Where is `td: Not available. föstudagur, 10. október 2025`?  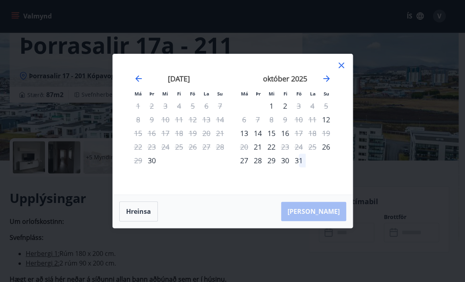 td: Not available. föstudagur, 10. október 2025 is located at coordinates (299, 120).